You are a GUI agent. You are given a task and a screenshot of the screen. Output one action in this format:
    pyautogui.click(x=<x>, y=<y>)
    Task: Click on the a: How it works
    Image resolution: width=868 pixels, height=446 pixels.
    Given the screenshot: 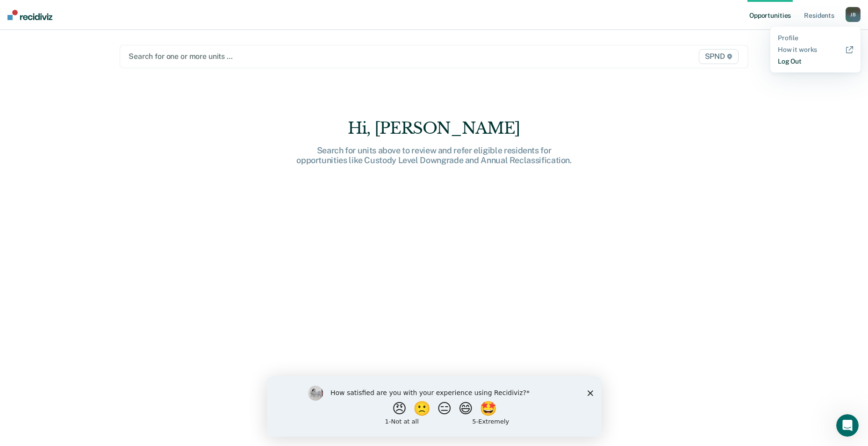 What is the action you would take?
    pyautogui.click(x=815, y=50)
    